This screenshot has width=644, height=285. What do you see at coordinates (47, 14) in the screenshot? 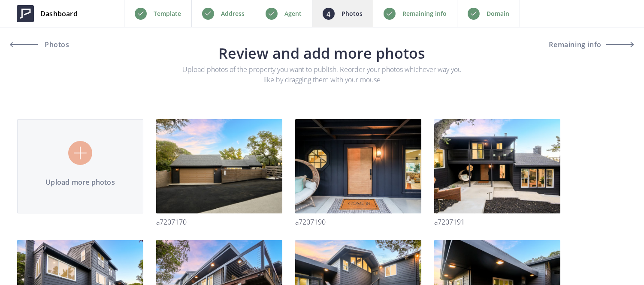
I see `a: Dashboard` at bounding box center [47, 14].